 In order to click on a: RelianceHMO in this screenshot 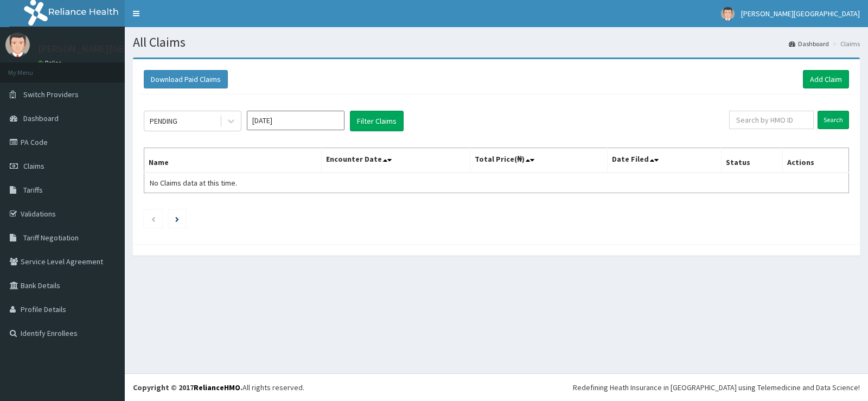, I will do `click(217, 387)`.